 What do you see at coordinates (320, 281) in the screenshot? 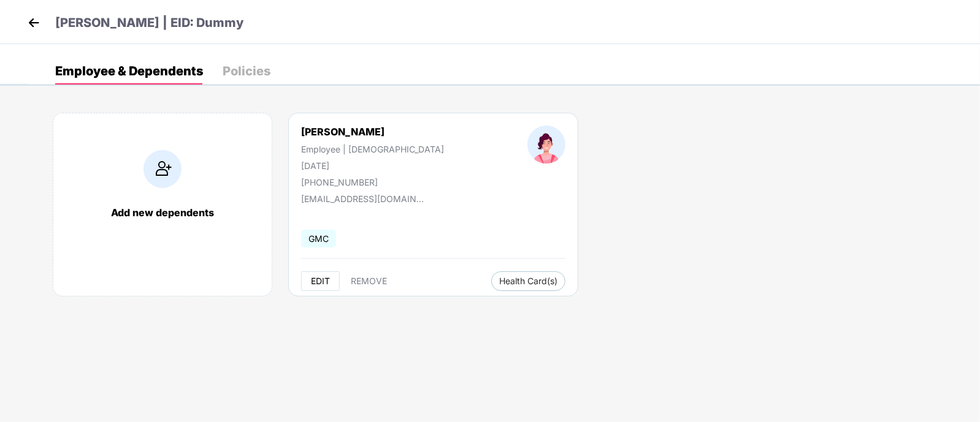
I see `button: EDIT` at bounding box center [320, 281].